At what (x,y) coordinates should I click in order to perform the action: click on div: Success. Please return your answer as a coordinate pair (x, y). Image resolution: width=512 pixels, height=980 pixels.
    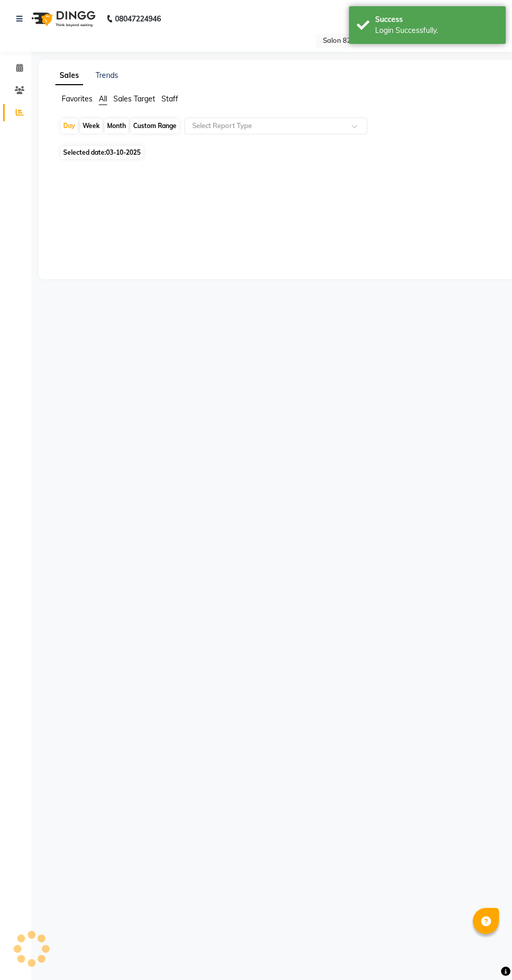
    Looking at the image, I should click on (436, 19).